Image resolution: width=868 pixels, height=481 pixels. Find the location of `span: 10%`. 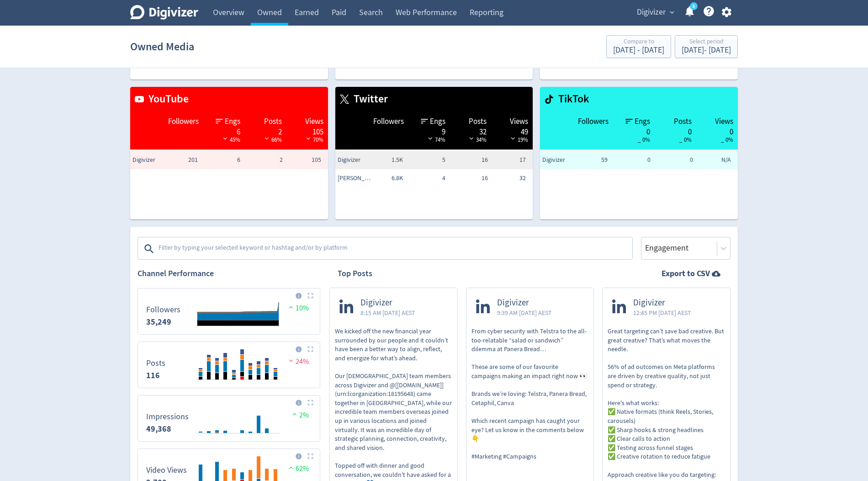

span: 10% is located at coordinates (297, 308).